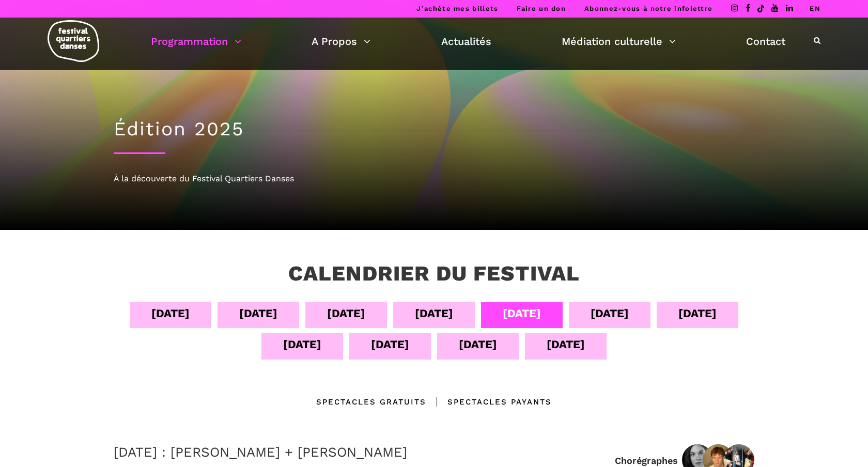 The width and height of the screenshot is (868, 467). What do you see at coordinates (541, 8) in the screenshot?
I see `a: Faire un don` at bounding box center [541, 8].